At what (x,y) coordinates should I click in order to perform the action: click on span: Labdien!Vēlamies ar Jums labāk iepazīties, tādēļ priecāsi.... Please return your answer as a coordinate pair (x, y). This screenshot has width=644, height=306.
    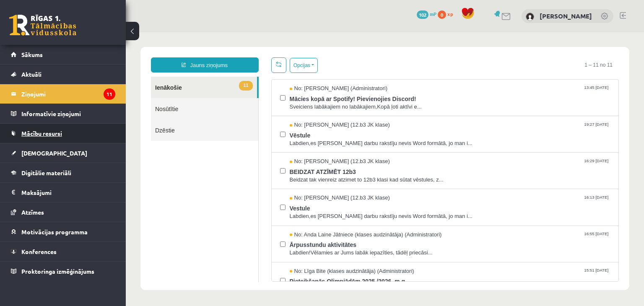
    Looking at the image, I should click on (324, 221).